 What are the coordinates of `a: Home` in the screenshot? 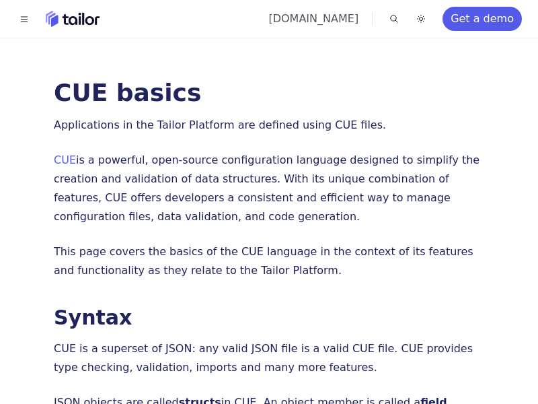 It's located at (73, 19).